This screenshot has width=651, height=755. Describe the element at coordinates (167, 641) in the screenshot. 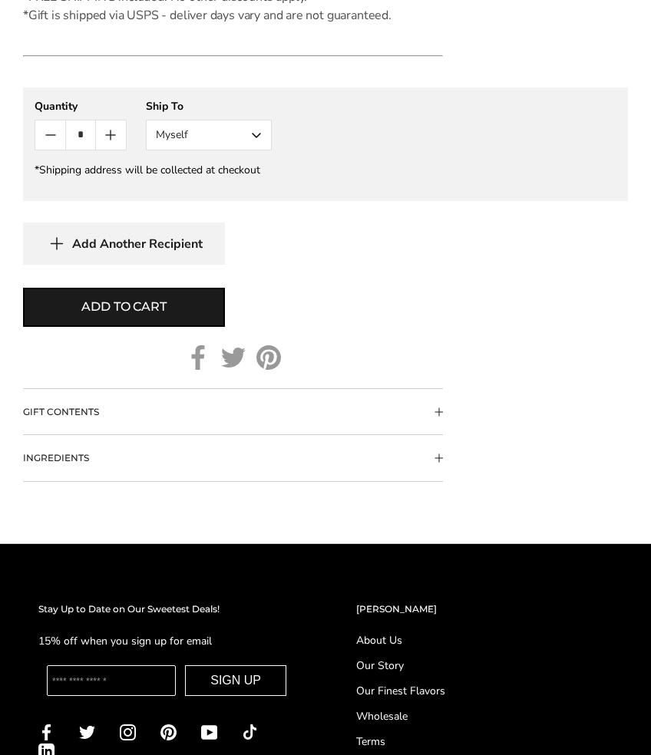

I see `p: 15% off when you sign up for email` at that location.